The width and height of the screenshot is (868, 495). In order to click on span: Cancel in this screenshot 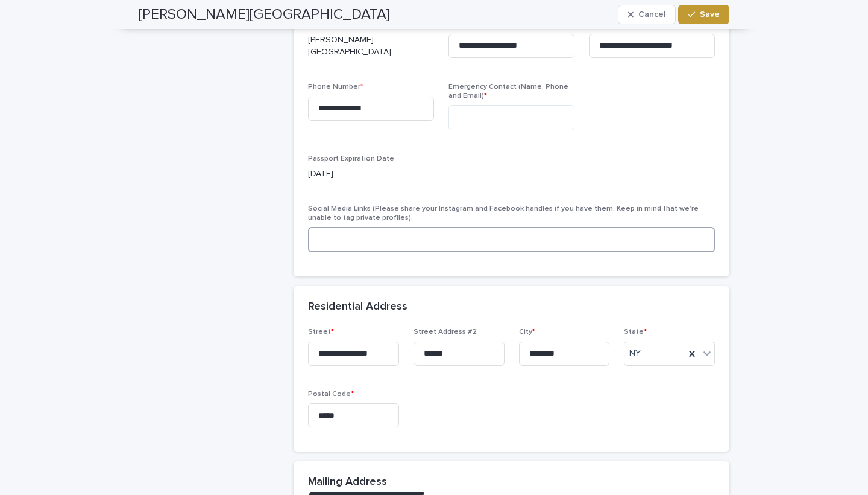, I will do `click(652, 14)`.